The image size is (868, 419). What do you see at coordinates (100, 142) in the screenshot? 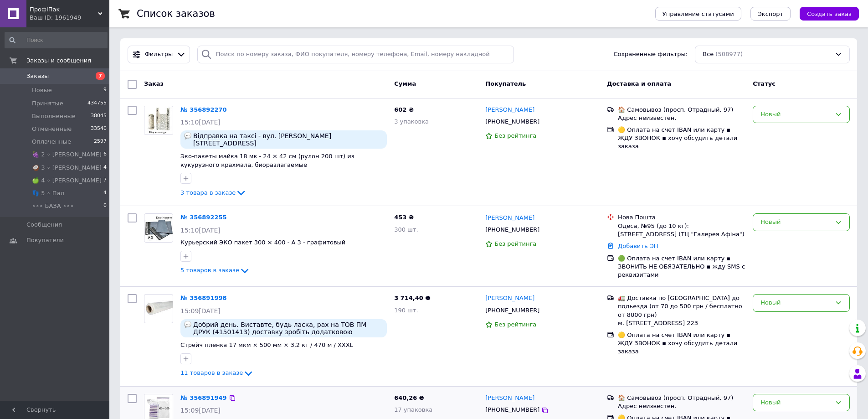
I see `span: 2597` at bounding box center [100, 142].